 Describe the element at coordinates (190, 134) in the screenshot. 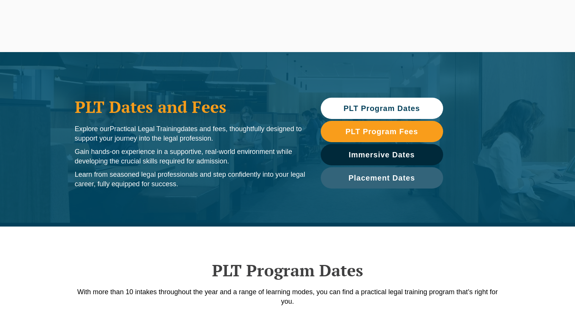

I see `p: Explore our dates and fees, thoughtfully designed to support your journey into the legal profession.` at that location.